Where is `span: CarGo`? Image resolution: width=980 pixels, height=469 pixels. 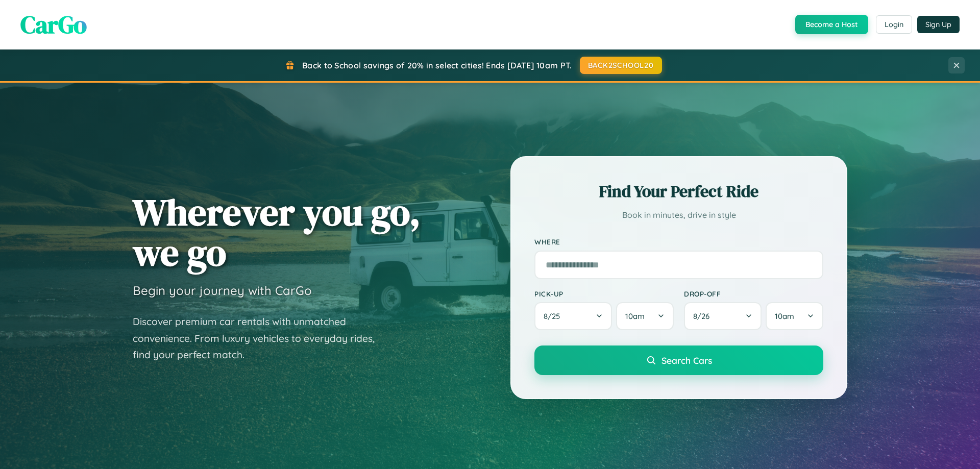
span: CarGo is located at coordinates (53, 25).